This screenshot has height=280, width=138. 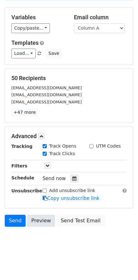 What do you see at coordinates (122, 265) in the screenshot?
I see `div: Chat Widget` at bounding box center [122, 265].